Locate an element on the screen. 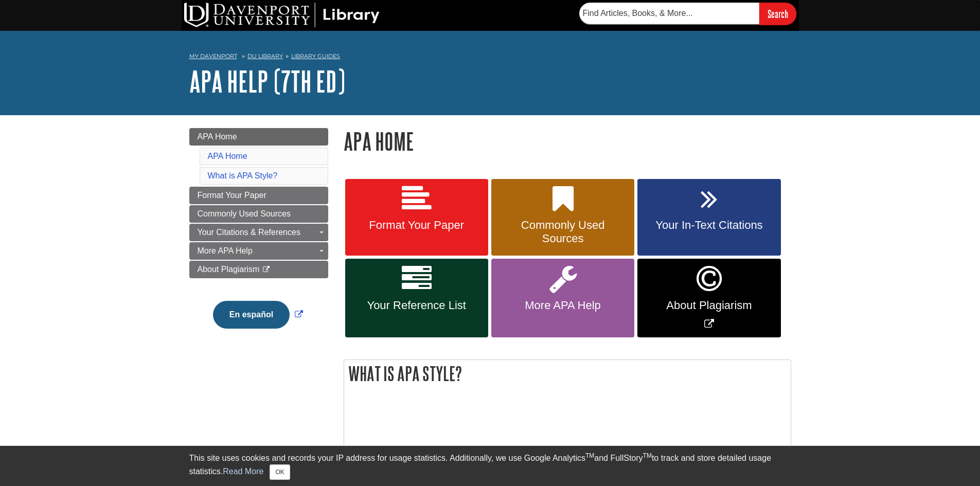  a: Read More is located at coordinates (242, 471).